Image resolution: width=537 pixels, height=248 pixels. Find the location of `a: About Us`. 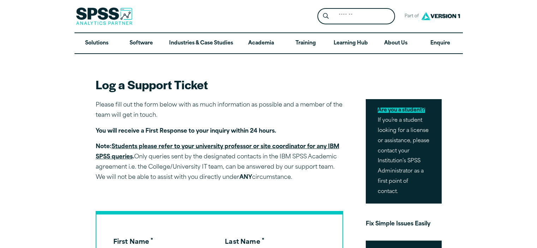

a: About Us is located at coordinates (396, 43).